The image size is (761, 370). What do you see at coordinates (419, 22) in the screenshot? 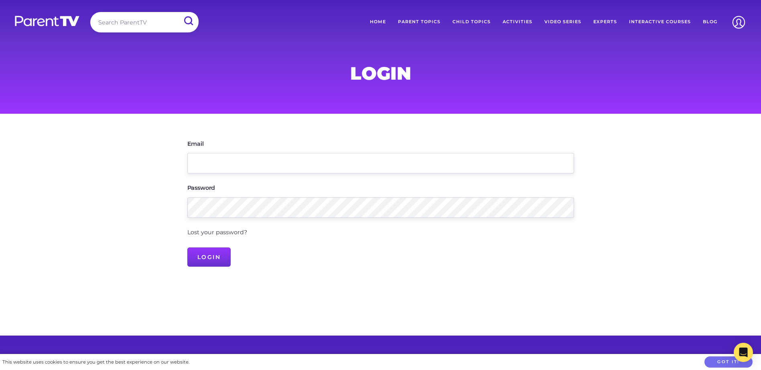
I see `a: Parent Topics` at bounding box center [419, 22].